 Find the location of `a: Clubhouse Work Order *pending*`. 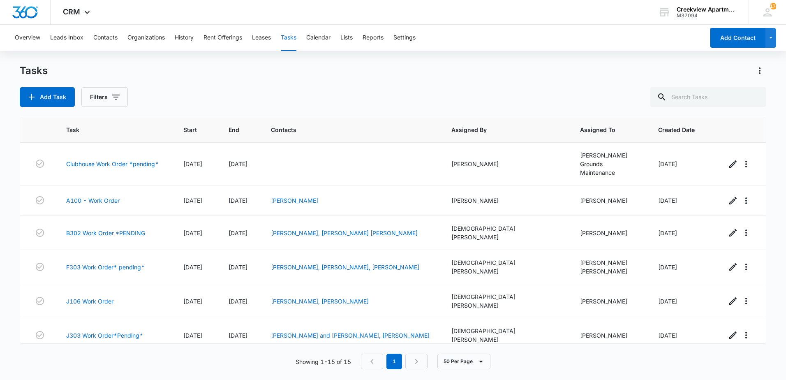

a: Clubhouse Work Order *pending* is located at coordinates (112, 164).